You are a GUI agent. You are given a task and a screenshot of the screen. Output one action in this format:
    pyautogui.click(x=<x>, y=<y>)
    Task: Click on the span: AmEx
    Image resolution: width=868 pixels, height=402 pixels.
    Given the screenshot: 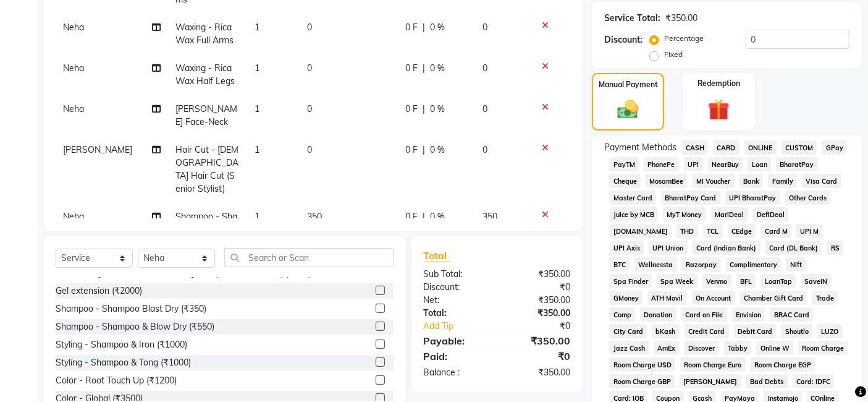 What is the action you would take?
    pyautogui.click(x=666, y=347)
    